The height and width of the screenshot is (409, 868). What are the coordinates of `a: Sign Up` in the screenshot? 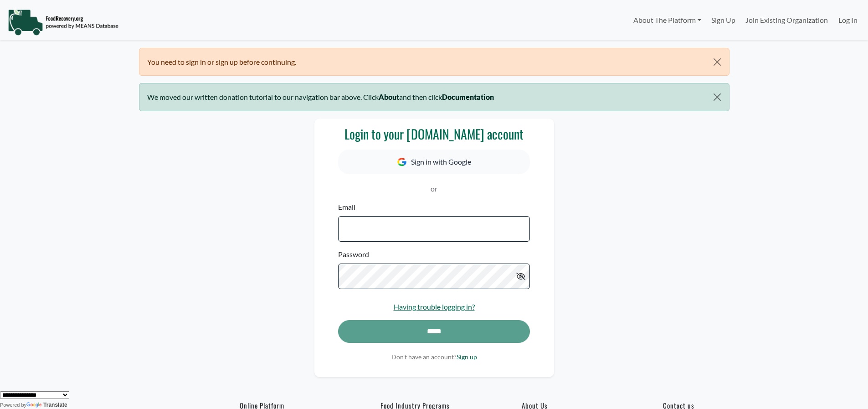 It's located at (723, 20).